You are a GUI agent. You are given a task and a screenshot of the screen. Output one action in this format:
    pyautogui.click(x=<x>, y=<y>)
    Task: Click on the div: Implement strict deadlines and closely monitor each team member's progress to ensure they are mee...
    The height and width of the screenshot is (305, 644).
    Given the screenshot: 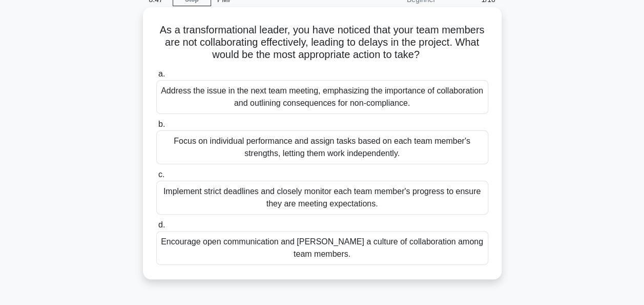 What is the action you would take?
    pyautogui.click(x=322, y=198)
    